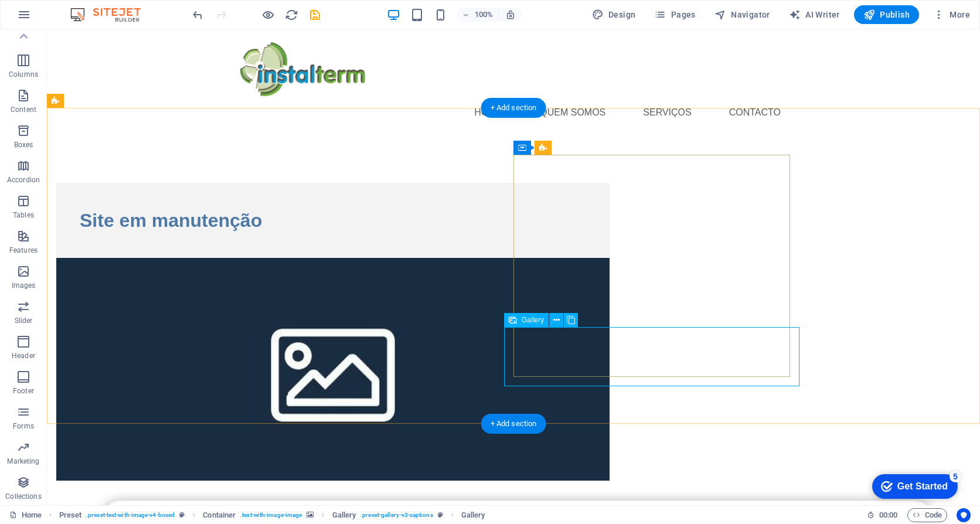 This screenshot has height=524, width=980. Describe the element at coordinates (887, 15) in the screenshot. I see `span: Publish` at that location.